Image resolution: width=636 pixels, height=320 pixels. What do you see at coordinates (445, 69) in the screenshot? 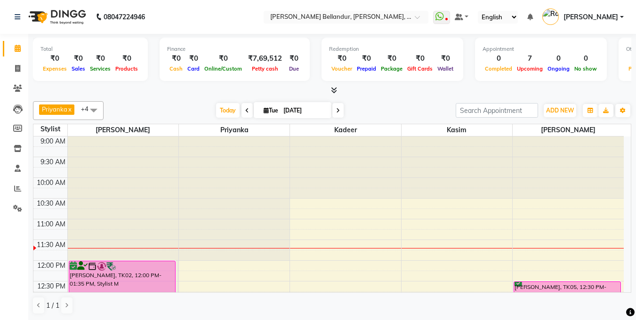
I see `span: Wallet` at bounding box center [445, 69].